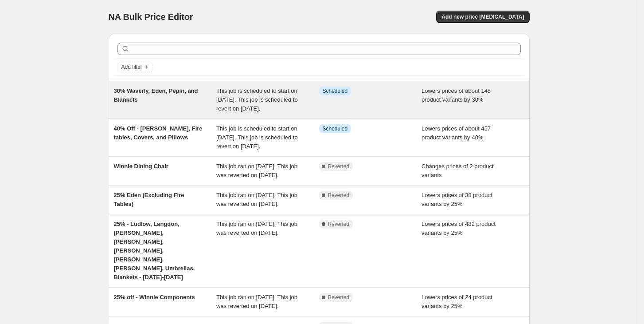 This screenshot has height=324, width=644. I want to click on span: Winnie Dining Chair, so click(141, 166).